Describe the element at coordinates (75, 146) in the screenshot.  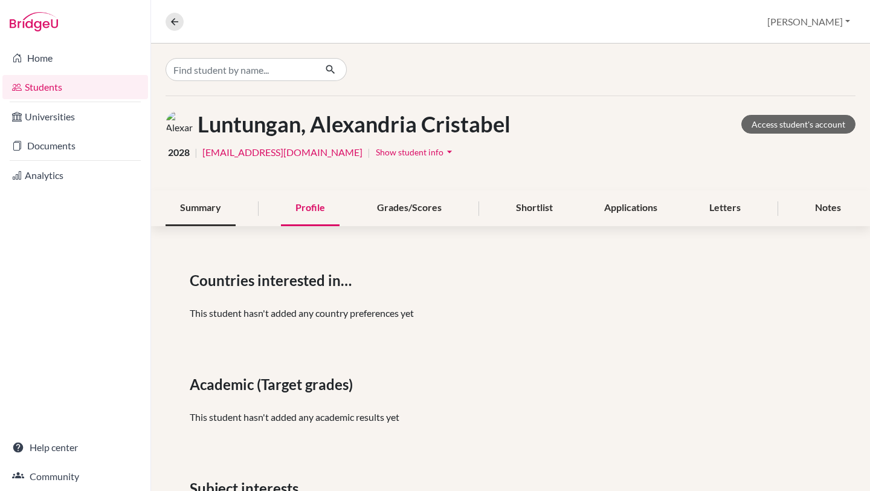
I see `a: Documents` at that location.